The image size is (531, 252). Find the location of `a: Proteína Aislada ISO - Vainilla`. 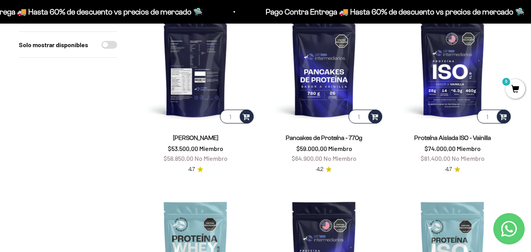

a: Proteína Aislada ISO - Vainilla is located at coordinates (452, 138).